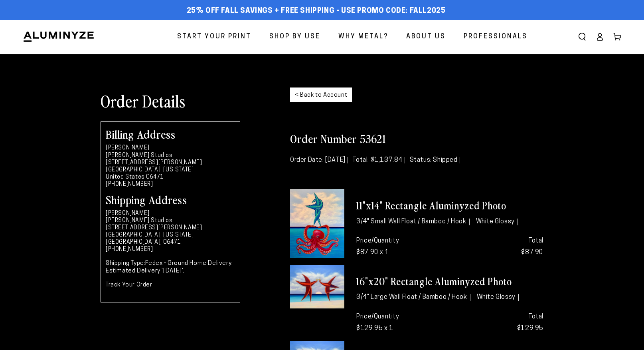  I want to click on span: 25% off FALL Savings + Free Shipping - Use Promo Code: FALL2025, so click(316, 11).